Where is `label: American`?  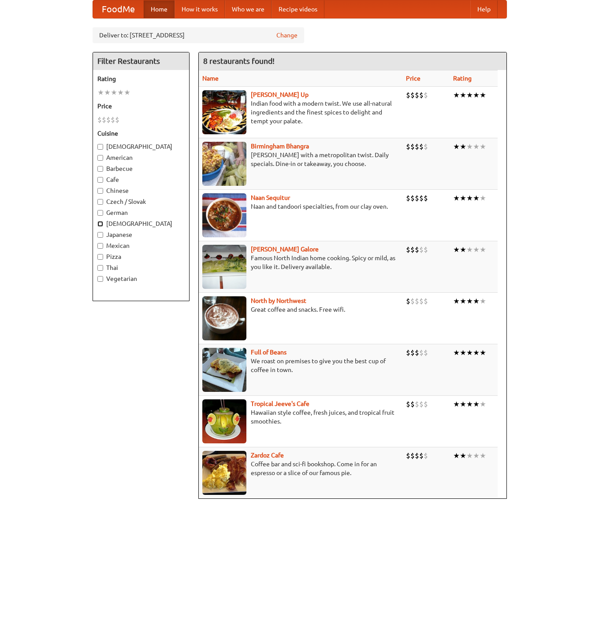 label: American is located at coordinates (141, 158).